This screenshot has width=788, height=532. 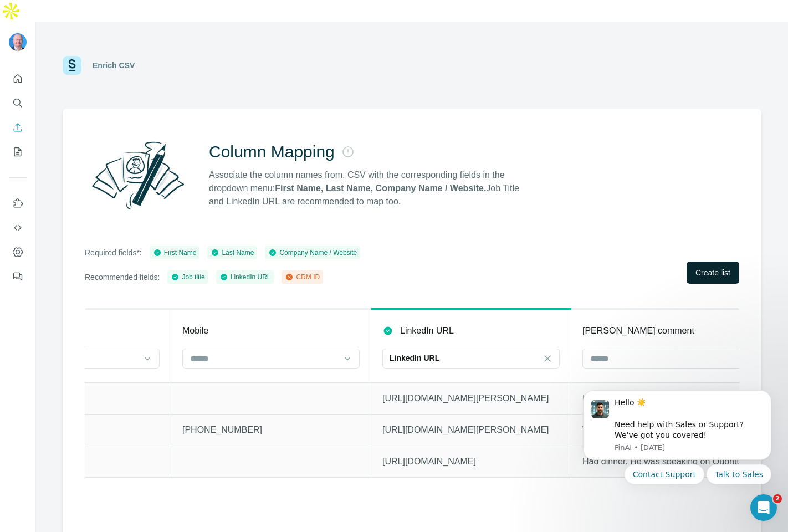 I want to click on button: Dashboard, so click(x=18, y=252).